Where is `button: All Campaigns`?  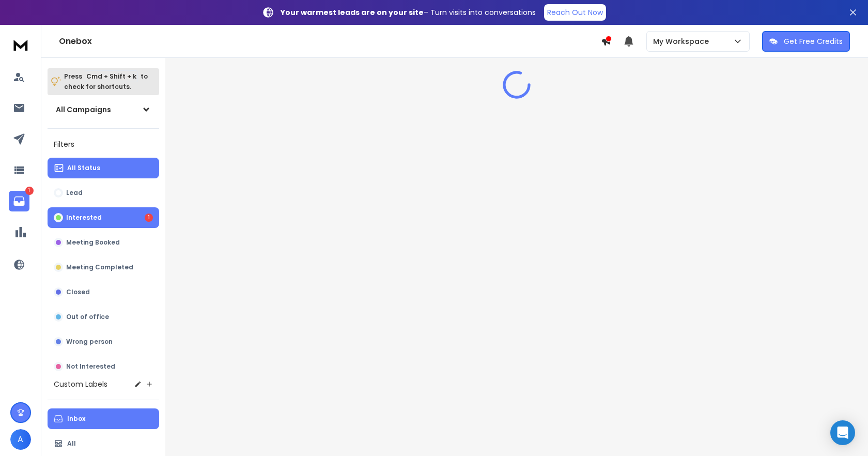
button: All Campaigns is located at coordinates (103, 110).